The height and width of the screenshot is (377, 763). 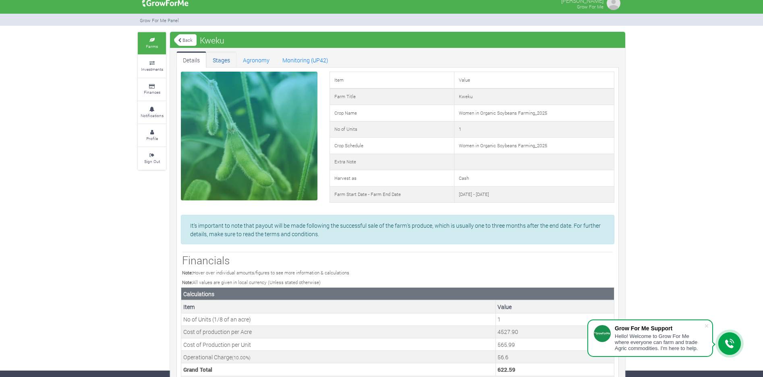 What do you see at coordinates (534, 80) in the screenshot?
I see `td: Value` at bounding box center [534, 80].